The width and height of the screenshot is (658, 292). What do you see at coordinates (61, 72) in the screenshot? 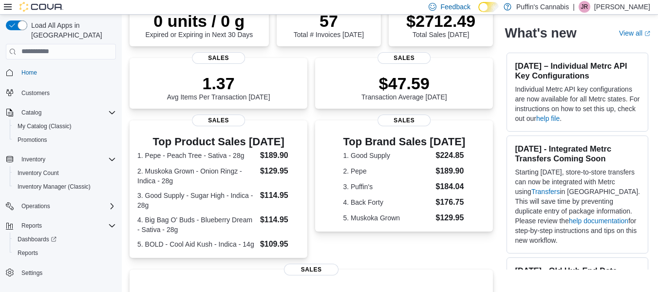
I see `button: Home` at bounding box center [61, 72].